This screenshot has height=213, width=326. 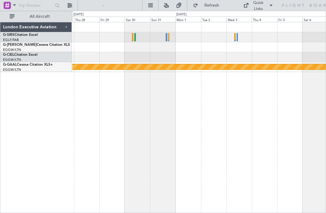 I want to click on div: Mon 1, so click(x=188, y=19).